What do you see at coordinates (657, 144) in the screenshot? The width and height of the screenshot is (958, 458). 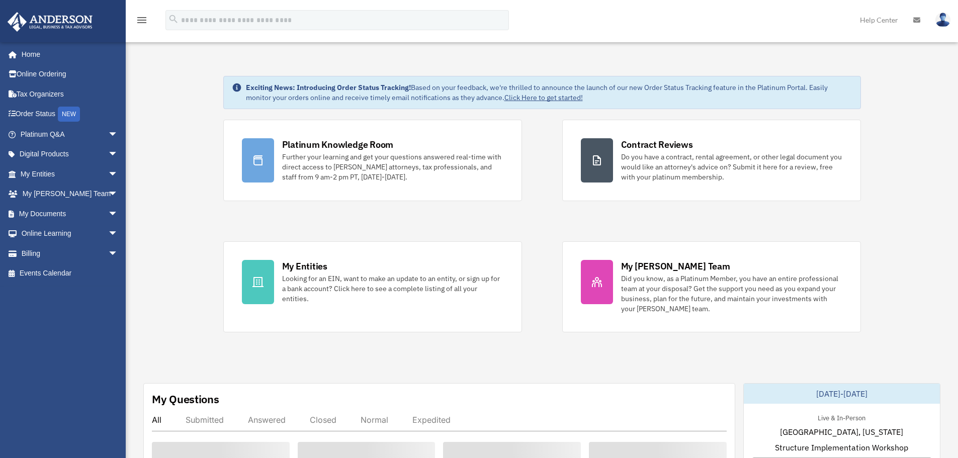 I see `div: Contract Reviews` at bounding box center [657, 144].